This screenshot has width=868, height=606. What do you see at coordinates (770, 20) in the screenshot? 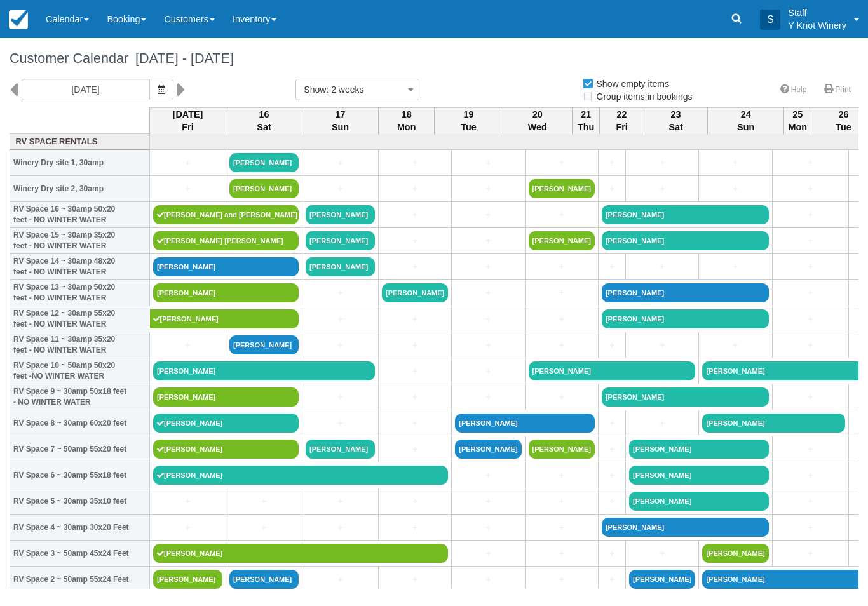
I see `div: S` at bounding box center [770, 20].